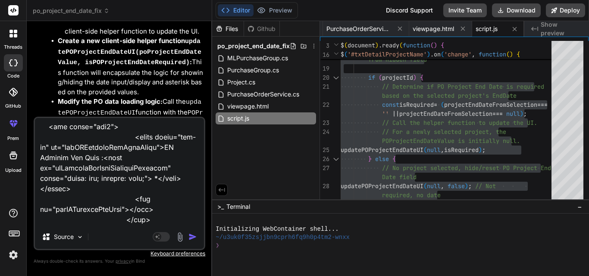 The width and height of the screenshot is (589, 276). I want to click on li: Call the function with the and received from the backend., so click(131, 118).